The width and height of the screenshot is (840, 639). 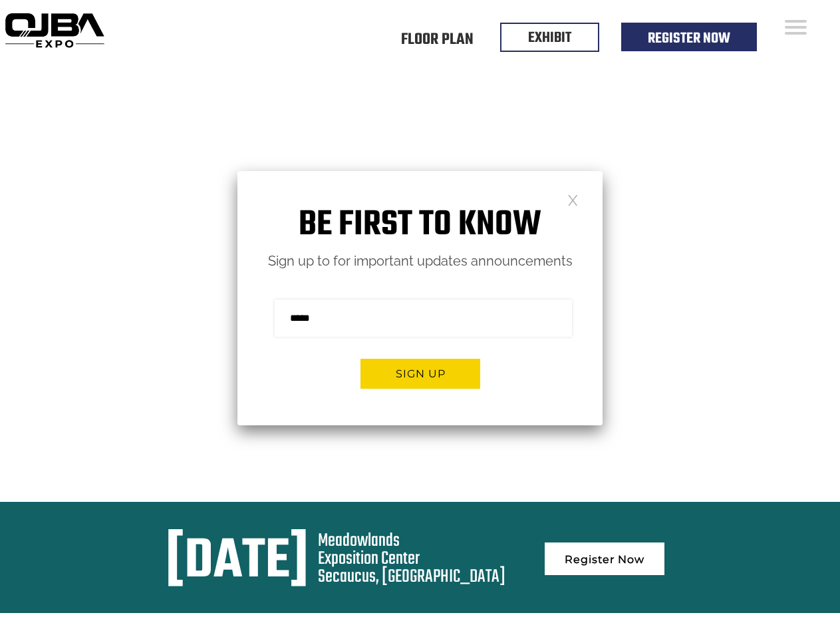 What do you see at coordinates (550, 38) in the screenshot?
I see `a: EXHIBIT` at bounding box center [550, 38].